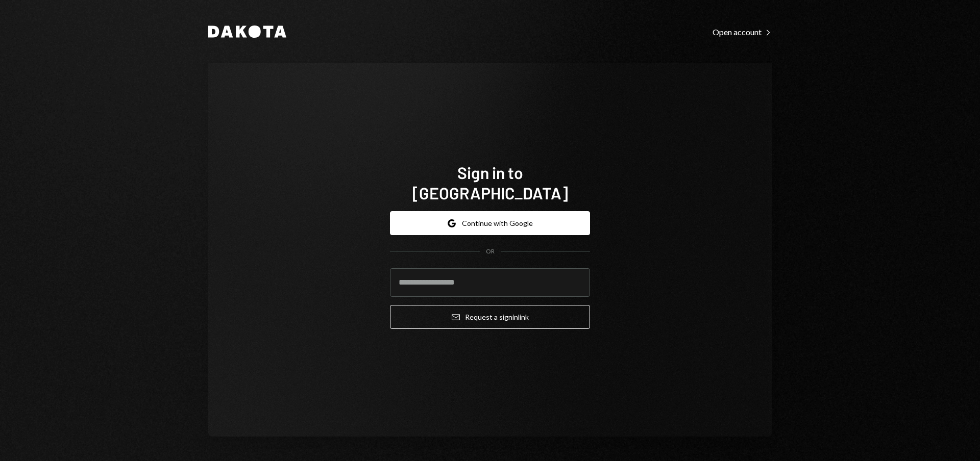 Image resolution: width=980 pixels, height=461 pixels. Describe the element at coordinates (490, 317) in the screenshot. I see `button: Request a signinlink` at that location.